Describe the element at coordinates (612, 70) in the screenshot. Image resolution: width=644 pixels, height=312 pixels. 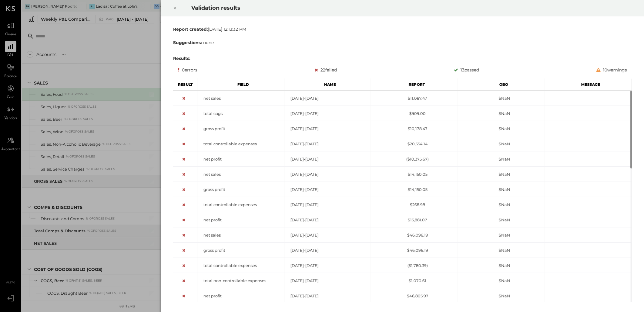
I see `div: 10 warnings` at that location.